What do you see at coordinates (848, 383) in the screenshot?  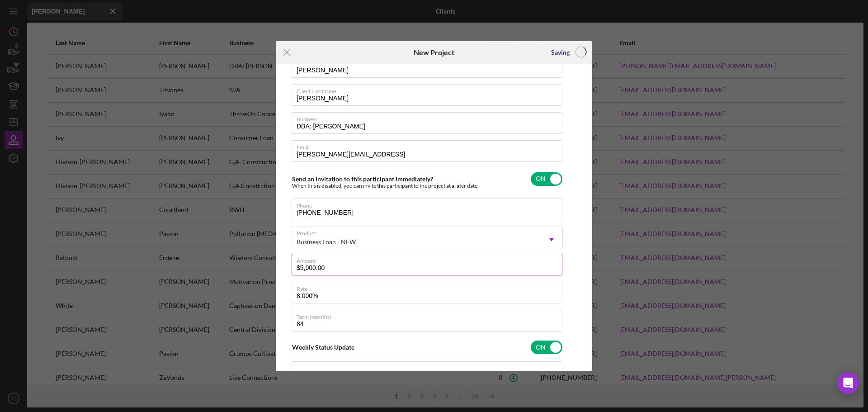 I see `div: Open Intercom Messenger` at bounding box center [848, 383].